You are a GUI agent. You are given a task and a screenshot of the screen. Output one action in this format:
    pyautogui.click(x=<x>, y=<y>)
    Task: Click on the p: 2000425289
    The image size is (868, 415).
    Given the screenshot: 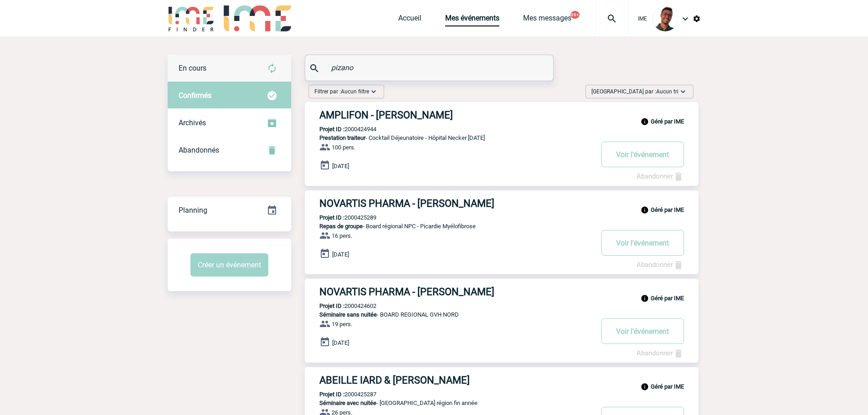 What is the action you would take?
    pyautogui.click(x=341, y=217)
    